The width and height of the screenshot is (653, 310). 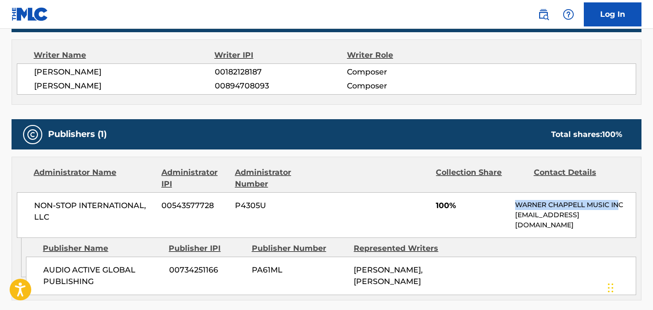 What do you see at coordinates (281, 72) in the screenshot?
I see `span: 00182128187` at bounding box center [281, 72].